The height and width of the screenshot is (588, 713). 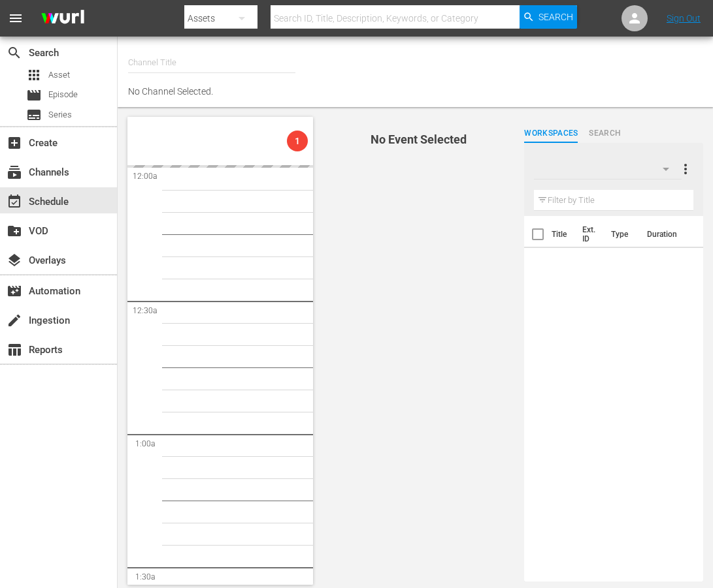 What do you see at coordinates (683, 18) in the screenshot?
I see `a: Sign Out` at bounding box center [683, 18].